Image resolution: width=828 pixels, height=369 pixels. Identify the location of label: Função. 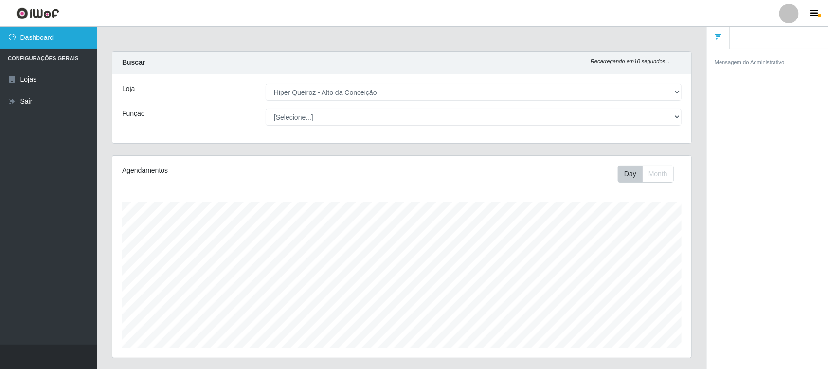
(133, 113).